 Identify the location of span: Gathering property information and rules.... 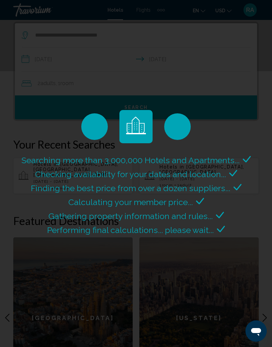
(130, 216).